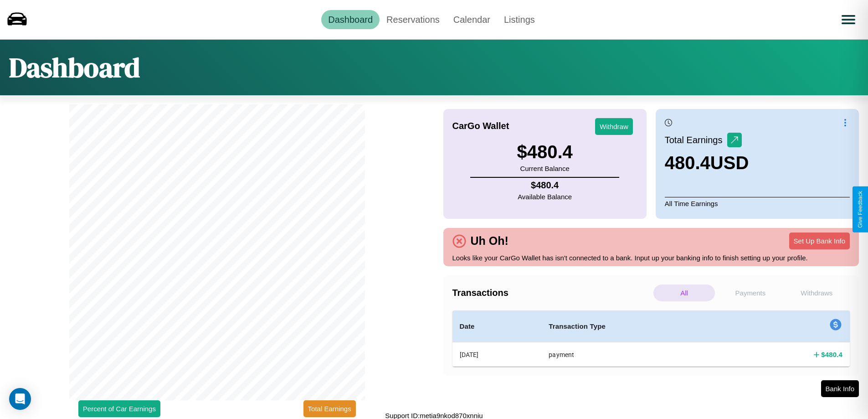  I want to click on p: All, so click(684, 292).